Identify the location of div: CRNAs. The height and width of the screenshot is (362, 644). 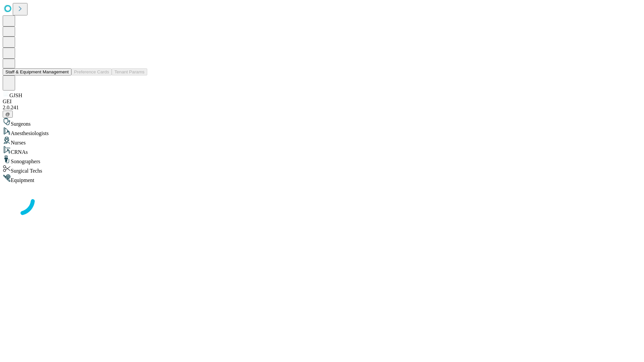
(322, 151).